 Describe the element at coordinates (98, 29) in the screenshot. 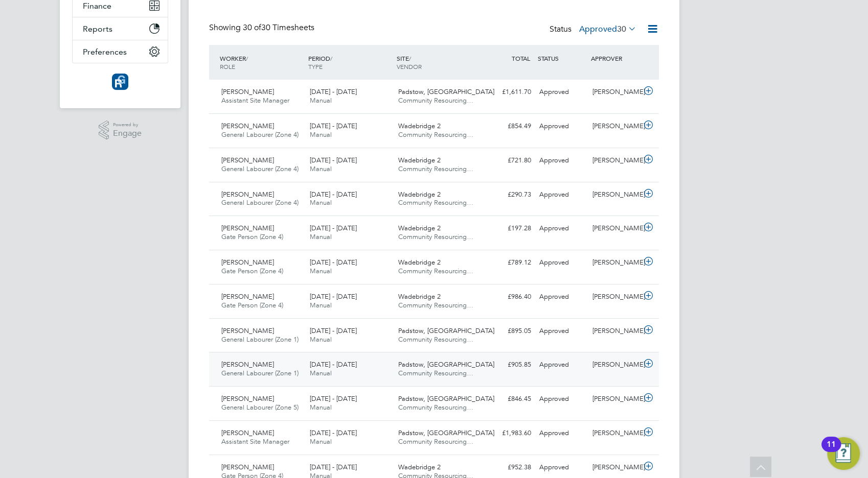

I see `span: Reports` at that location.